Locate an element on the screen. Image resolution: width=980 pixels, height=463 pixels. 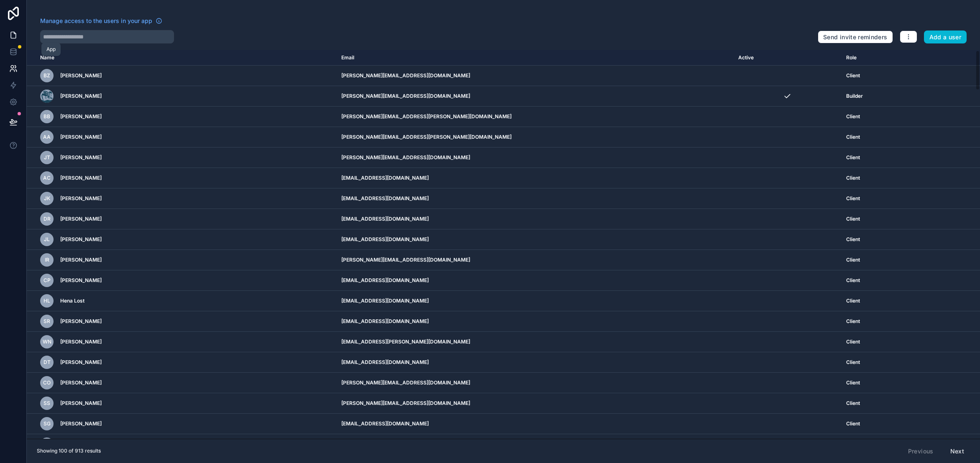
span: IR is located at coordinates (47, 260).